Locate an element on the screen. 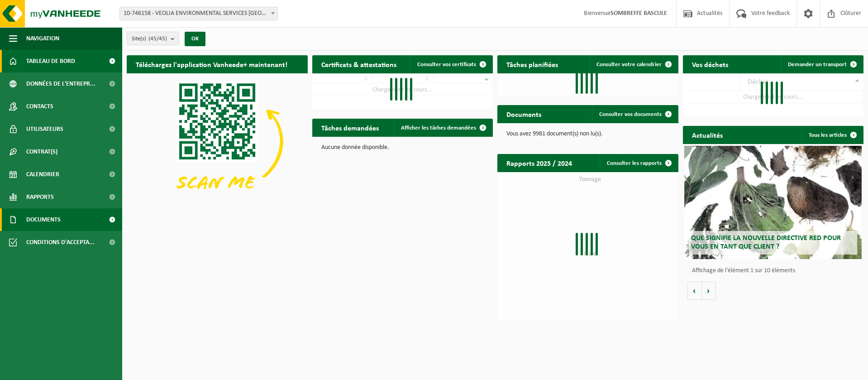 The image size is (868, 380). a: Consulter vos documents is located at coordinates (634, 114).